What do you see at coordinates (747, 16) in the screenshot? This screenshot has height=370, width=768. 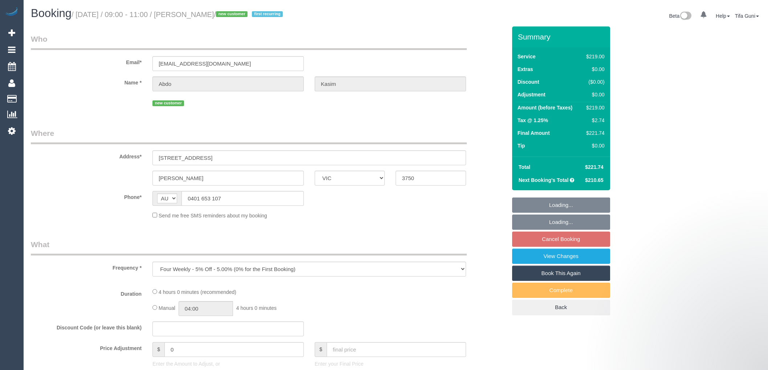 I see `a: Tifa Guni` at bounding box center [747, 16].